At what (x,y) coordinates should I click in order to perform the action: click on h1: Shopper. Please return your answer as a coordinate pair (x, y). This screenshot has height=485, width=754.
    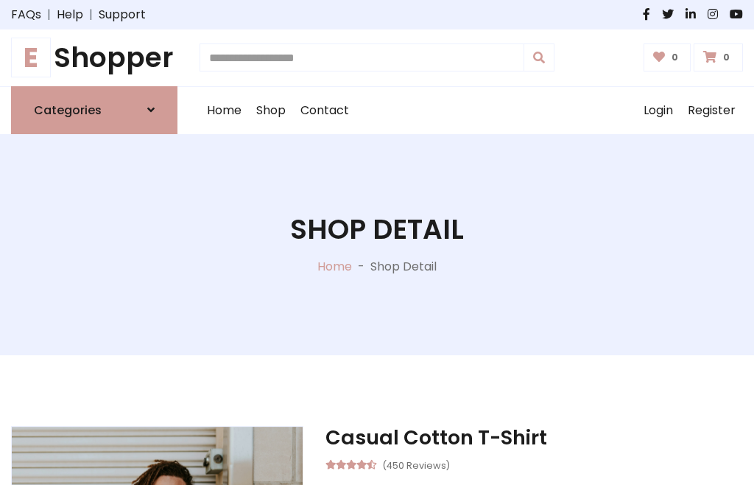
    Looking at the image, I should click on (94, 57).